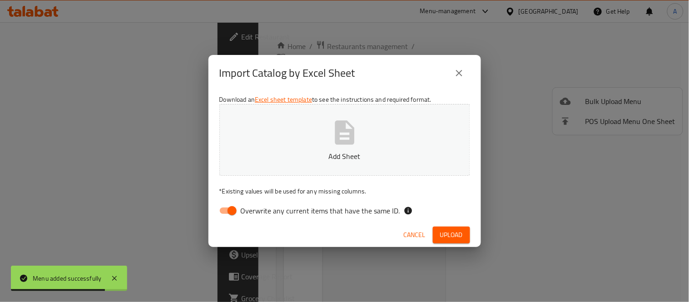 The image size is (689, 302). What do you see at coordinates (344, 191) in the screenshot?
I see `p: Existing values will be used for any missing columns.` at bounding box center [344, 191].